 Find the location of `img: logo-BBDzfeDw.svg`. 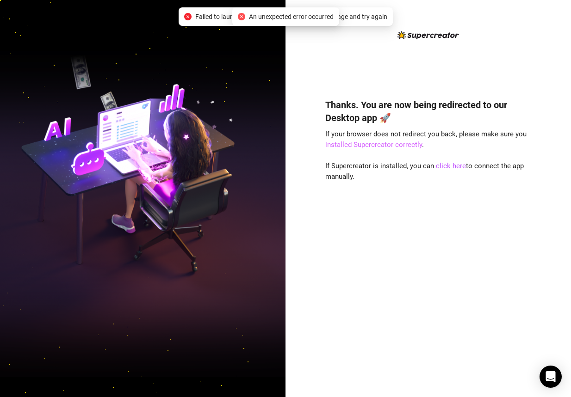

img: logo-BBDzfeDw.svg is located at coordinates (428, 35).